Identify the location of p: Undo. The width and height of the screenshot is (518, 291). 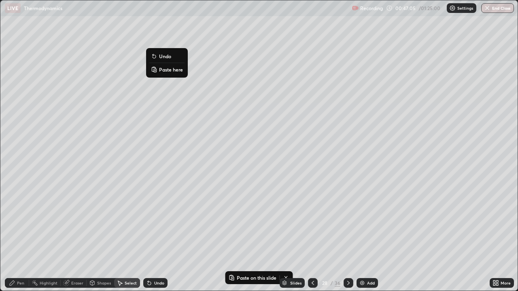
(165, 56).